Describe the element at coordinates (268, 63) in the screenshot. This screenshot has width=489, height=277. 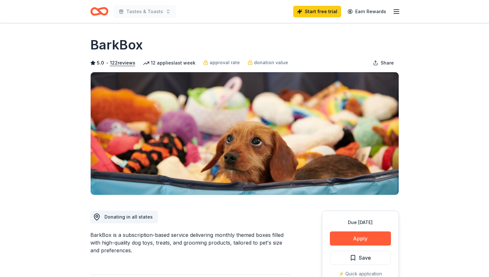
I see `a: donation value` at that location.